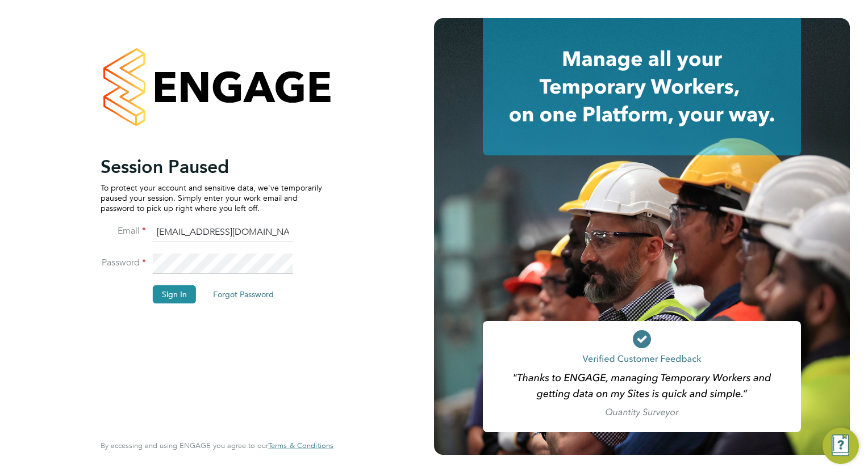 Image resolution: width=868 pixels, height=473 pixels. Describe the element at coordinates (211, 167) in the screenshot. I see `h2: Session Paused` at that location.